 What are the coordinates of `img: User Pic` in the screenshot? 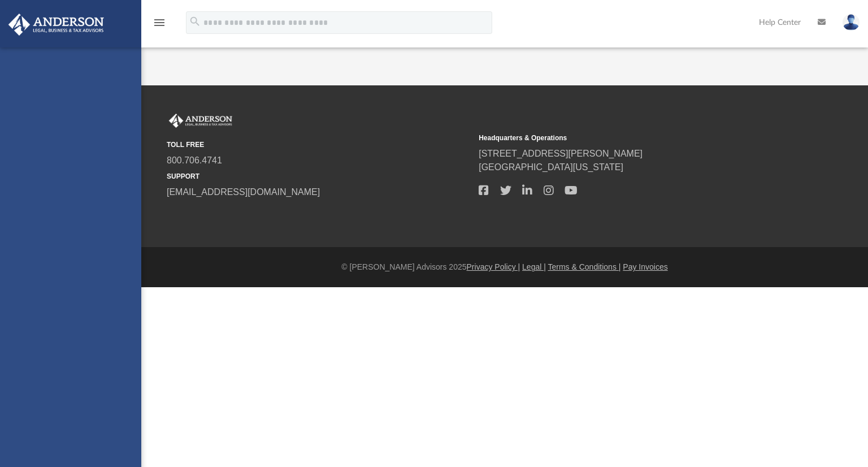 It's located at (851, 22).